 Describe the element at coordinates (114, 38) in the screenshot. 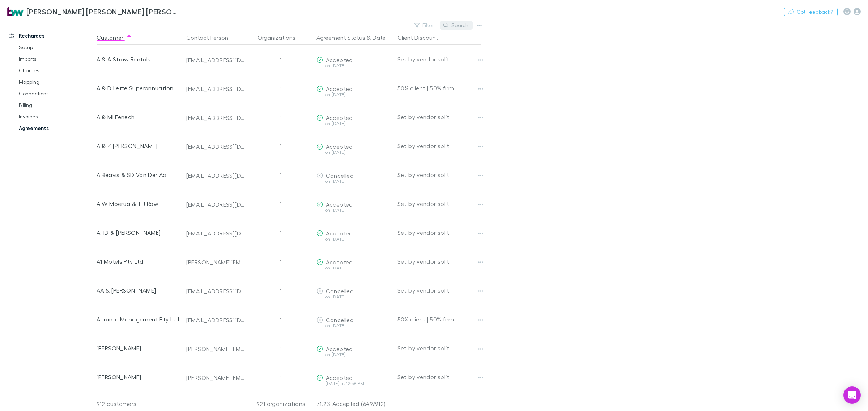

I see `button: Customer` at that location.